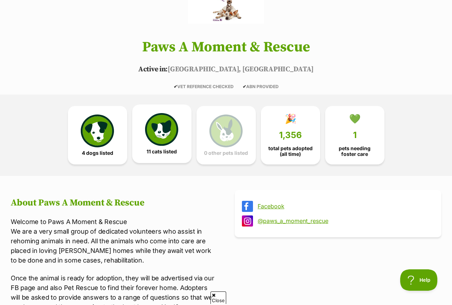  I want to click on span: total pets adopted (all time), so click(290, 151).